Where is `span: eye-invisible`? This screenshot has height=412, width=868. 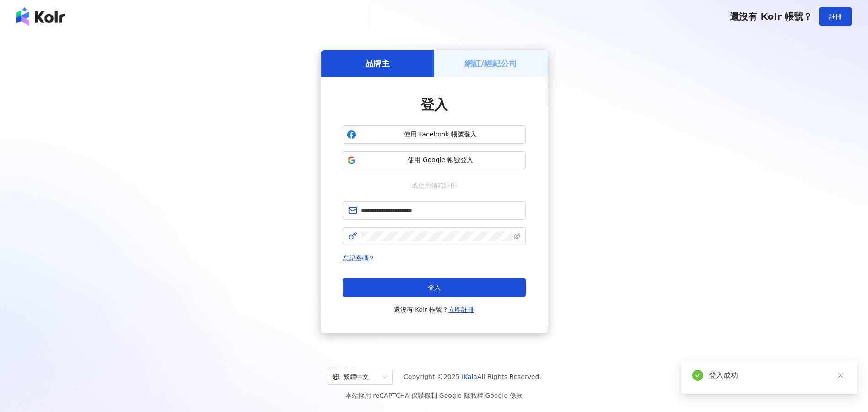 span: eye-invisible is located at coordinates (517, 236).